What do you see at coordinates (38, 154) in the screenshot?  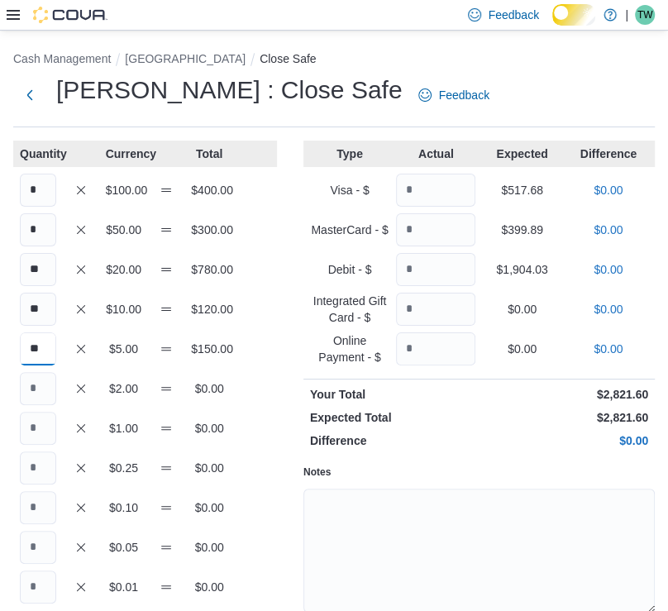 I see `p: Quantity` at bounding box center [38, 154].